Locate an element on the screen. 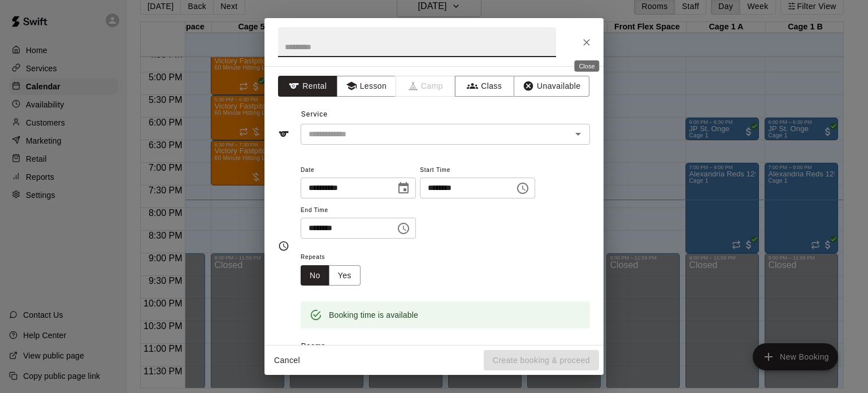 The image size is (868, 393). button: Add all is located at coordinates (527, 350).